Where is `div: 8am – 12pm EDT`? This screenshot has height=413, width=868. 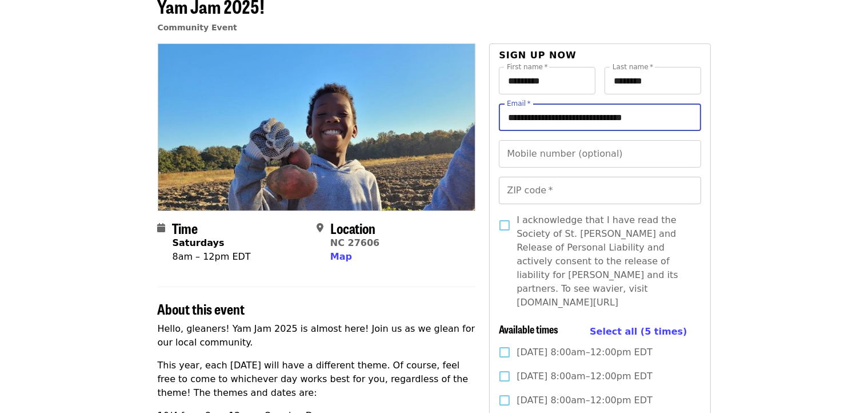 div: 8am – 12pm EDT is located at coordinates (211, 257).